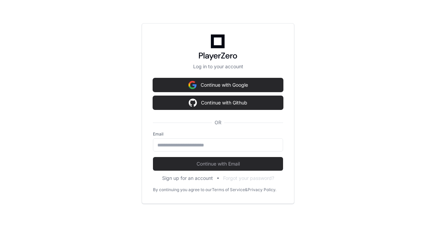  Describe the element at coordinates (218, 164) in the screenshot. I see `span: Continue with Email` at that location.